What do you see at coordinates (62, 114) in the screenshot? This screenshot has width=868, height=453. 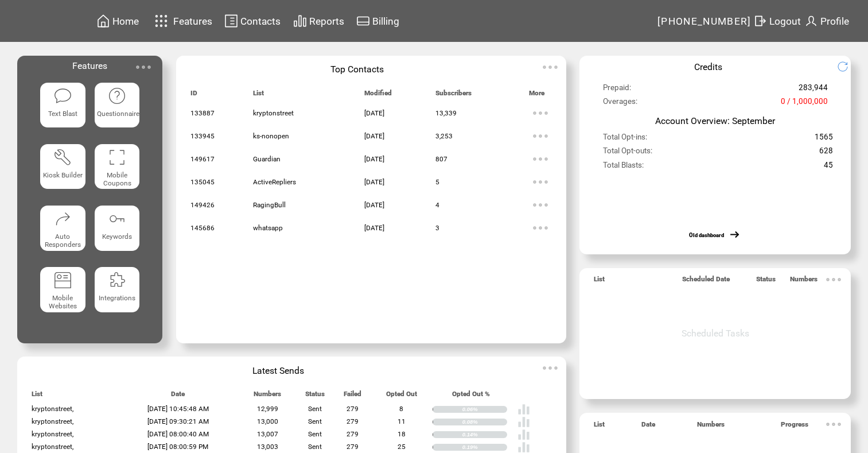 I see `span: Text Blast` at bounding box center [62, 114].